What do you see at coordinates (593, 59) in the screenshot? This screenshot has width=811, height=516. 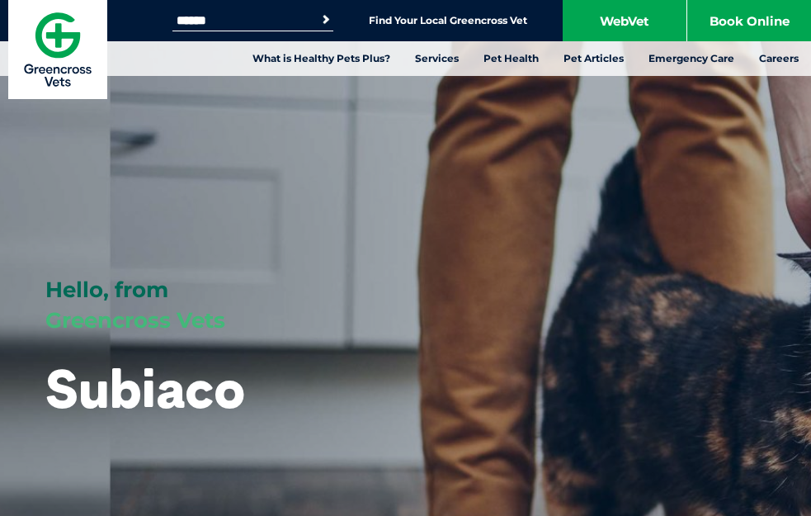 I see `a: Pet Articles` at bounding box center [593, 59].